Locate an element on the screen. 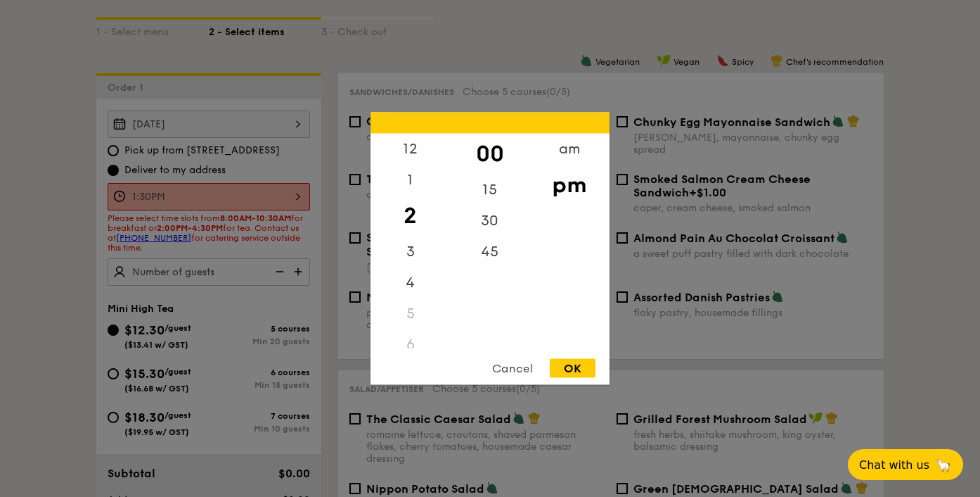  div: 12 is located at coordinates (410, 149).